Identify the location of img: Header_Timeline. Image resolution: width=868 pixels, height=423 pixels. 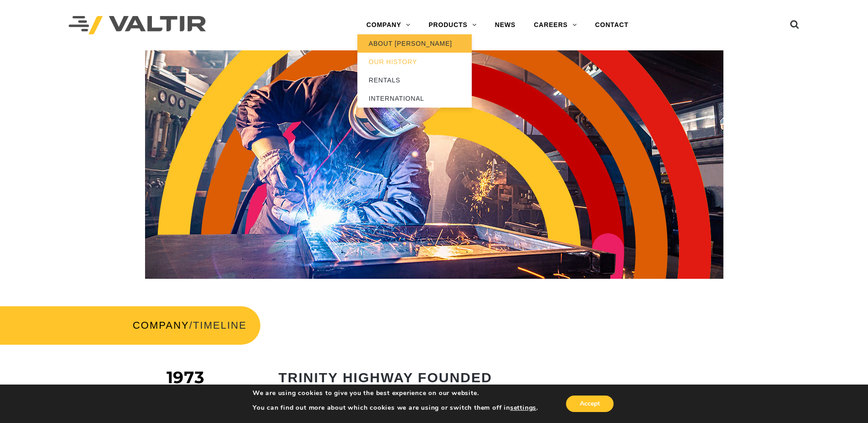
(434, 164).